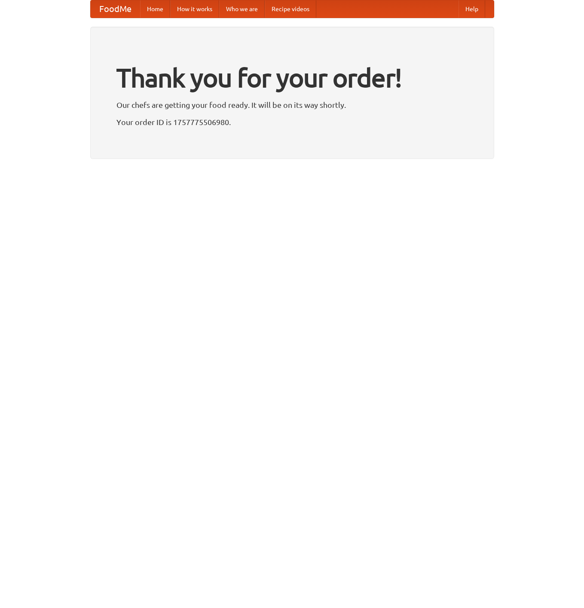 This screenshot has height=608, width=584. I want to click on a: FoodMe, so click(115, 9).